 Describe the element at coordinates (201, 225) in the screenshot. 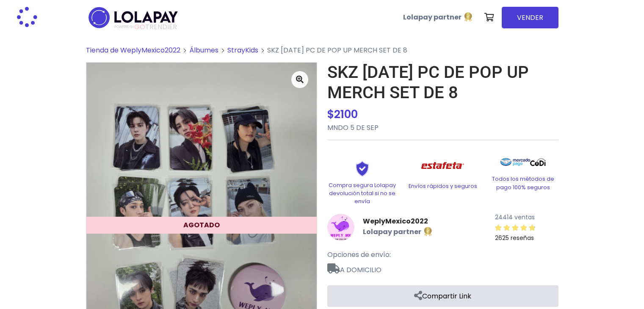

I see `div: AGOTADO` at that location.